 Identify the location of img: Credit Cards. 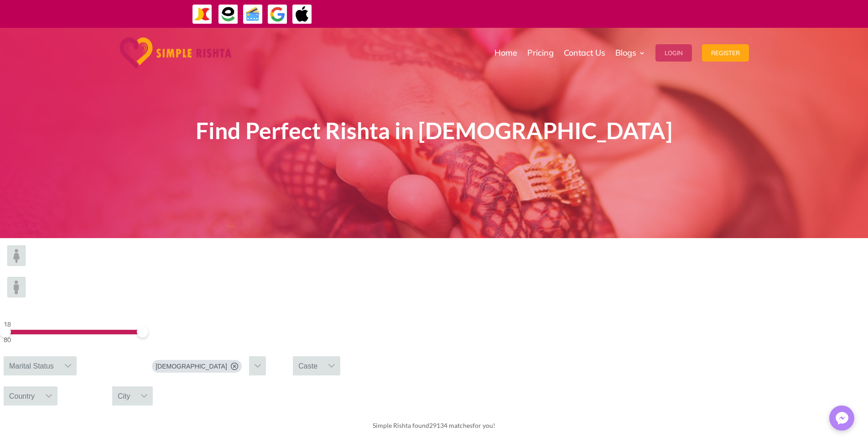
(252, 14).